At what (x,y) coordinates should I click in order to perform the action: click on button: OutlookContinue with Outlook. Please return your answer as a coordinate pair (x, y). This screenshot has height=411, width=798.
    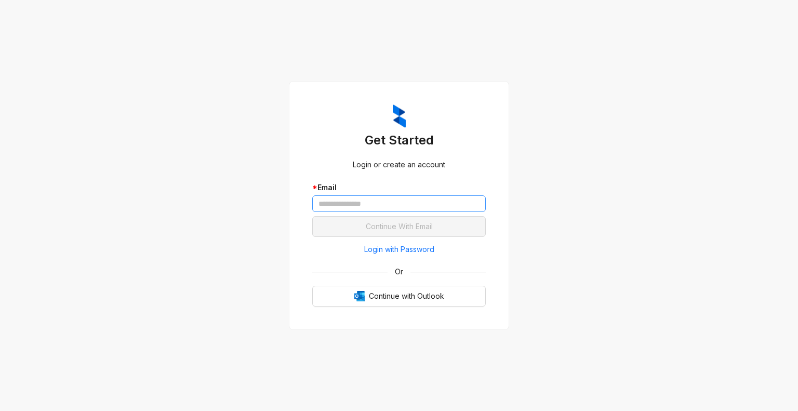
    Looking at the image, I should click on (399, 296).